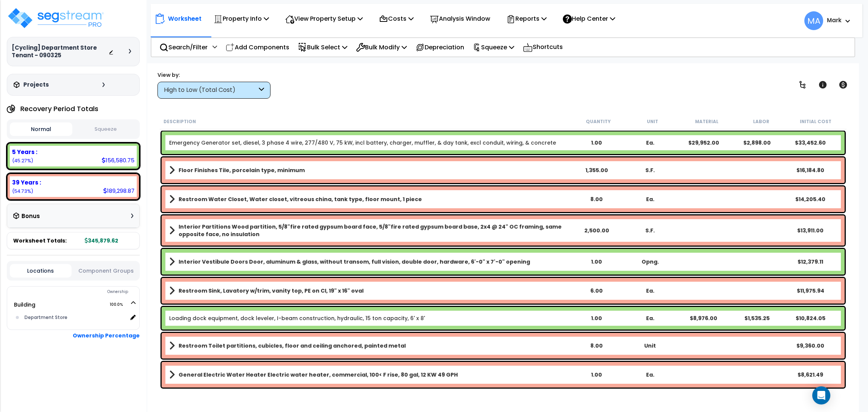 The height and width of the screenshot is (412, 868). Describe the element at coordinates (597, 231) in the screenshot. I see `div: 2,500.00` at that location.